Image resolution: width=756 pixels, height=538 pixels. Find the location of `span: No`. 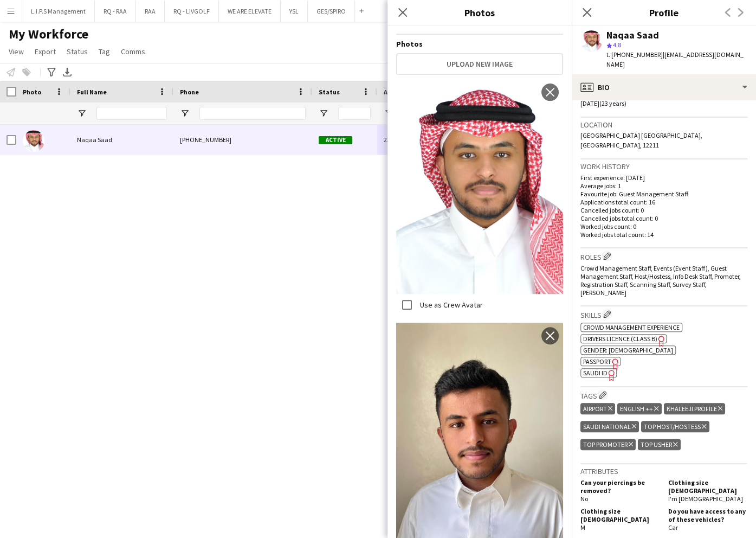

span: No is located at coordinates (584, 498).